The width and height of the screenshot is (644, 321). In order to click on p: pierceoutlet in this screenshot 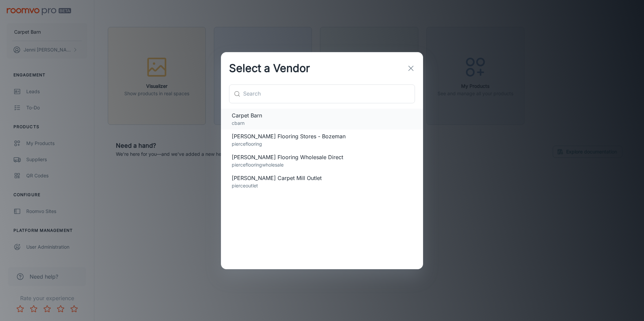, I will do `click(322, 185)`.